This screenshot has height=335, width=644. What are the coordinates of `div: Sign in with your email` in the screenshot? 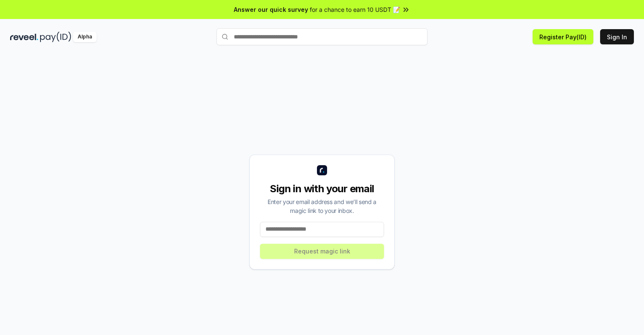 It's located at (322, 189).